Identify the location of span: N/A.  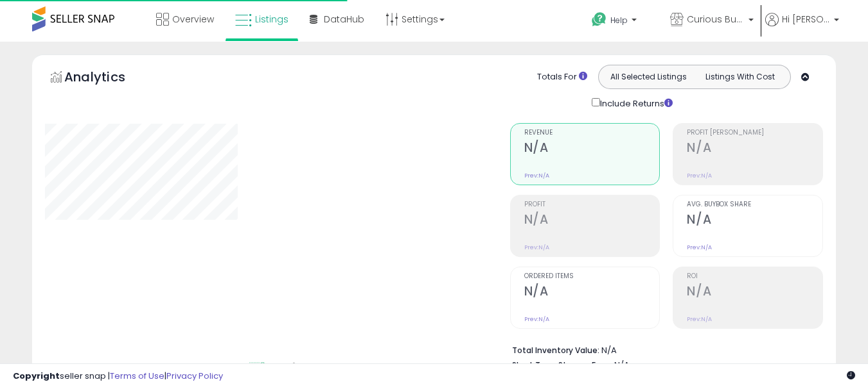
(622, 365).